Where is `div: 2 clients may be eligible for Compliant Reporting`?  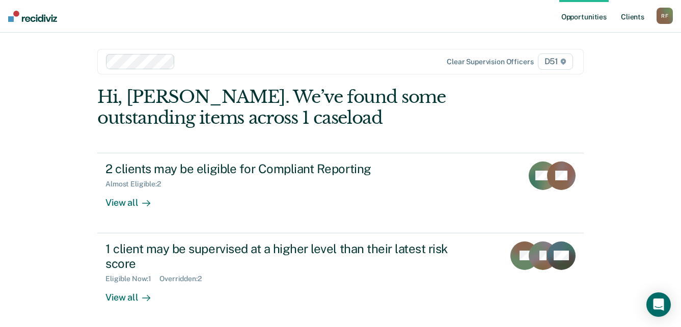
div: 2 clients may be eligible for Compliant Reporting is located at coordinates (284, 169).